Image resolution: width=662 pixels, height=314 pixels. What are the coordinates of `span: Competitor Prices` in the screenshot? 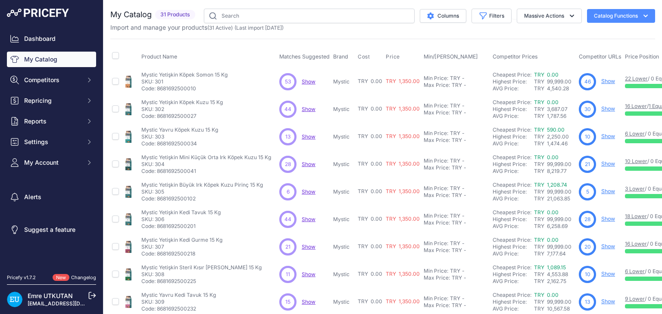 It's located at (515, 56).